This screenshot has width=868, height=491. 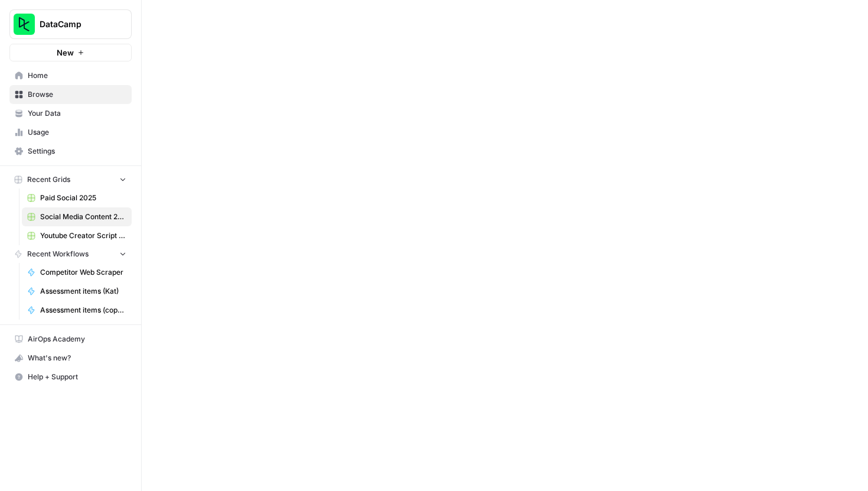 I want to click on a: Youtube Creator Script Optimisations, so click(x=77, y=236).